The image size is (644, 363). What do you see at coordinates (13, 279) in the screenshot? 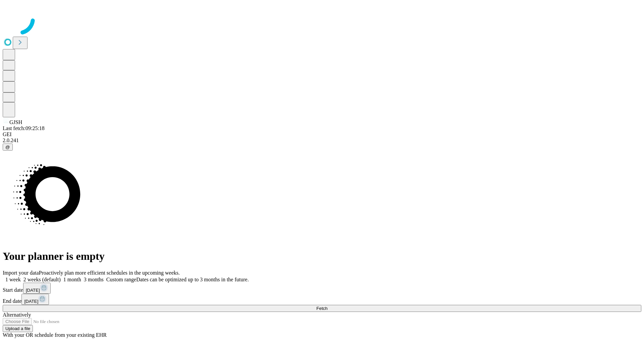
I see `span: 1 week` at bounding box center [13, 279].